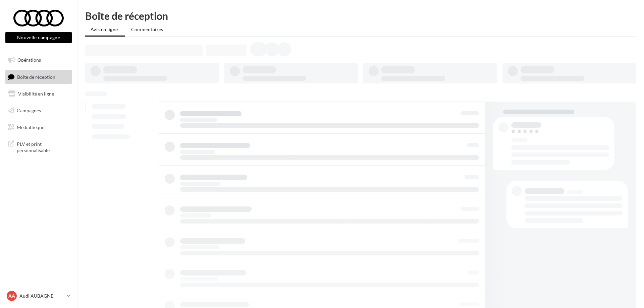 The image size is (644, 308). Describe the element at coordinates (147, 29) in the screenshot. I see `span: Commentaires` at that location.